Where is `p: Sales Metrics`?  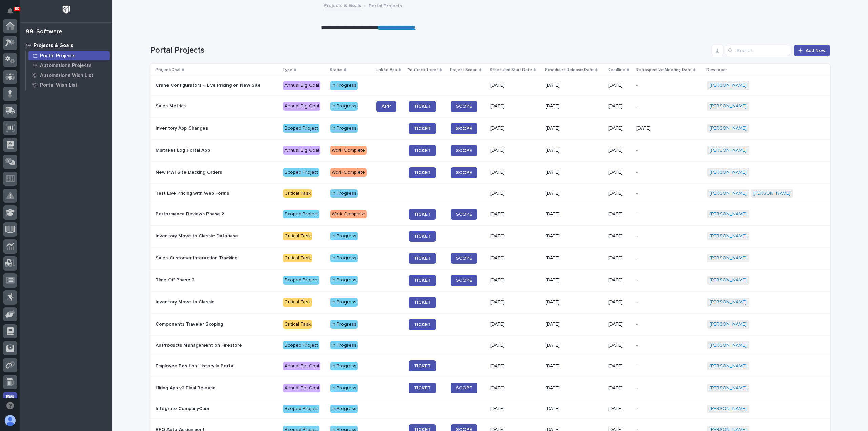
p: Sales Metrics is located at coordinates (215, 106).